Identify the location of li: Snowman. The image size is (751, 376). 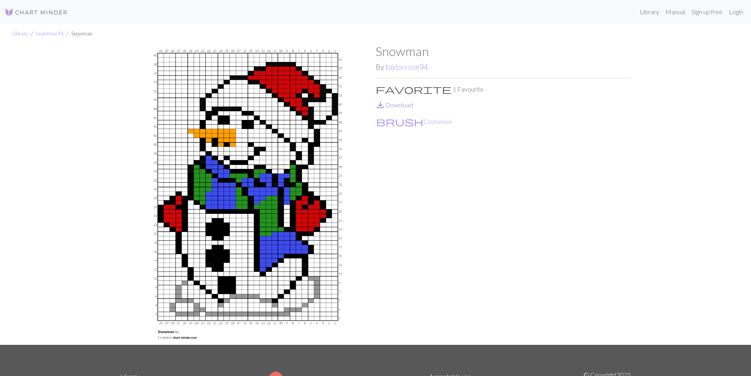
(78, 33).